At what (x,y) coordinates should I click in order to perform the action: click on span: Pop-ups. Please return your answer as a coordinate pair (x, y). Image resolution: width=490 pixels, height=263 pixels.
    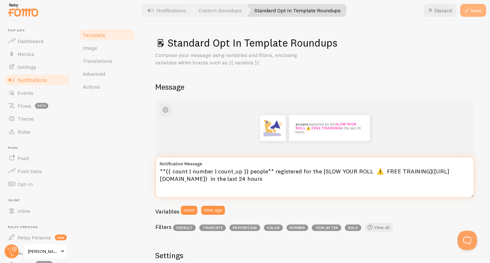
    Looking at the image, I should click on (39, 30).